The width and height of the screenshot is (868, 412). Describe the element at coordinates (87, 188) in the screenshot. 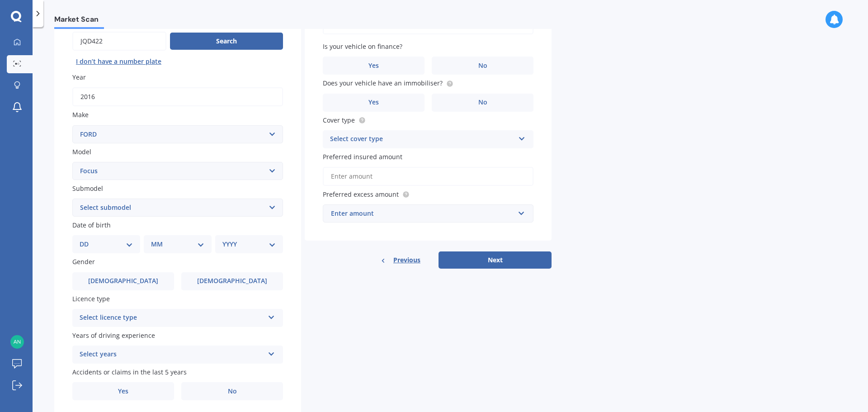

I see `span: Submodel` at that location.